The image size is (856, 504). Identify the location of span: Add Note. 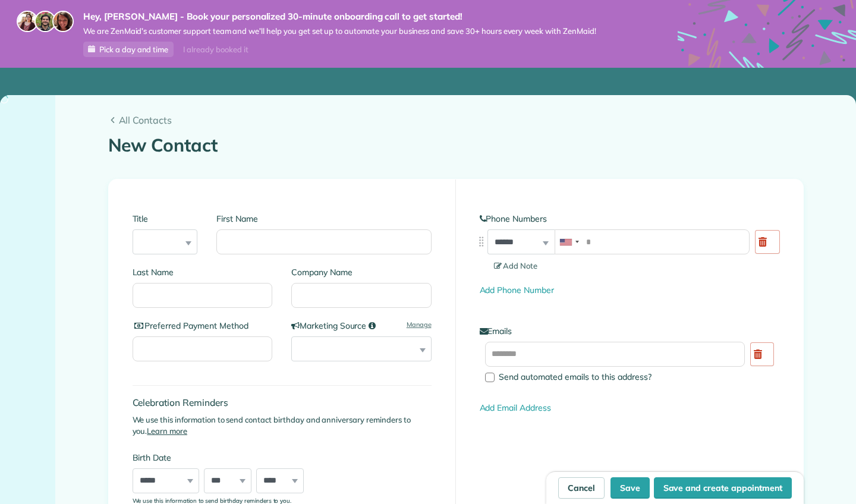
(516, 265).